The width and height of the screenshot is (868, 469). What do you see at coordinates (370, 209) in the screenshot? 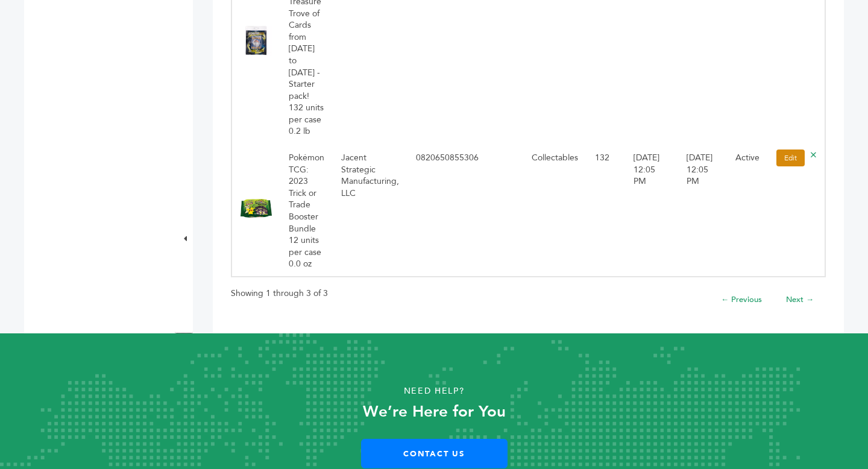
I see `td: Jacent Strategic Manufacturing, LLC` at bounding box center [370, 209].